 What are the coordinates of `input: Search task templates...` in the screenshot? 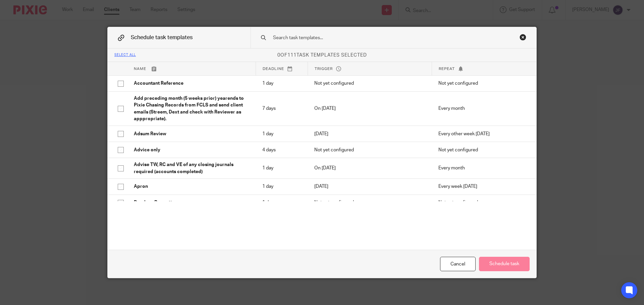 It's located at (382, 38).